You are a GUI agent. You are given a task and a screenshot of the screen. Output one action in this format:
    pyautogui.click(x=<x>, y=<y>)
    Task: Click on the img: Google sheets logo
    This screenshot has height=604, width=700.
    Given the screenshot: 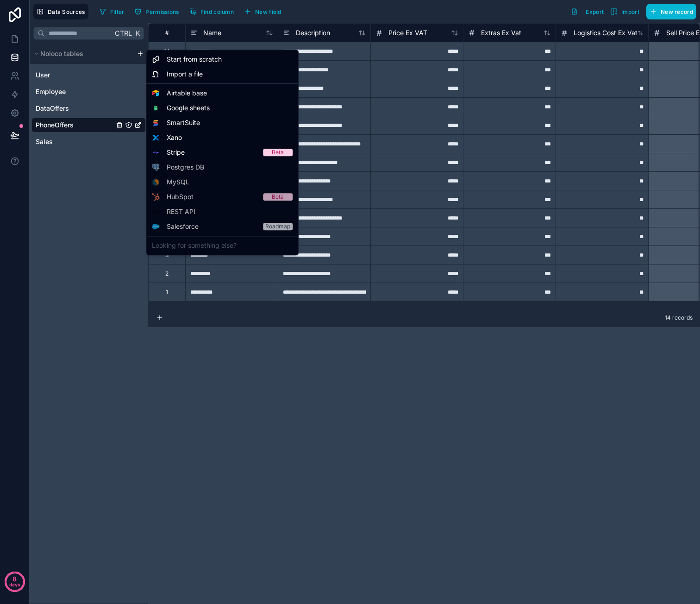 What is the action you would take?
    pyautogui.click(x=156, y=108)
    